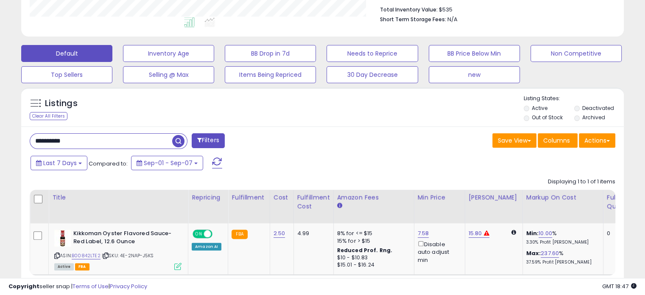  I want to click on span: All listings currently available for purchase on Amazon, so click(64, 266).